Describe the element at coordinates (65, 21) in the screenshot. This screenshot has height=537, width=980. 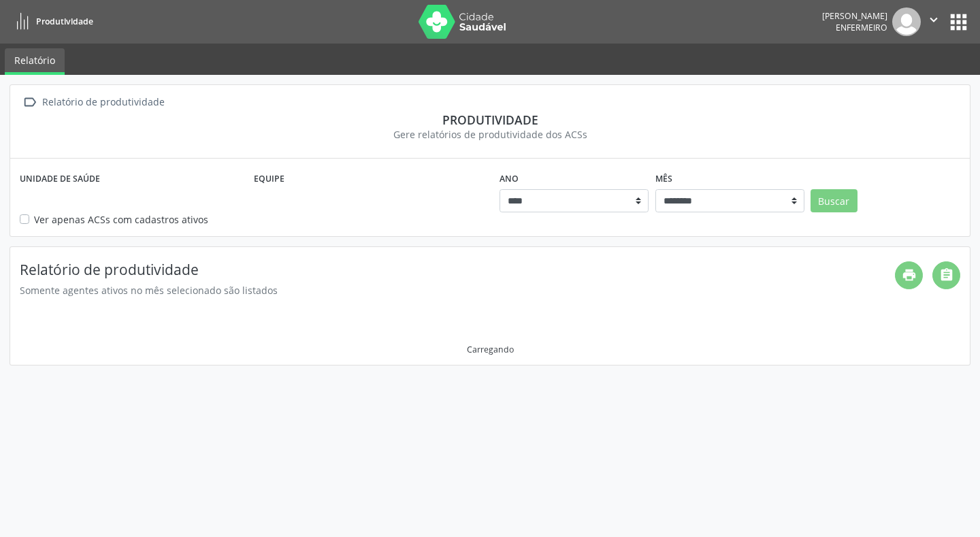
I see `span: Produtividade` at that location.